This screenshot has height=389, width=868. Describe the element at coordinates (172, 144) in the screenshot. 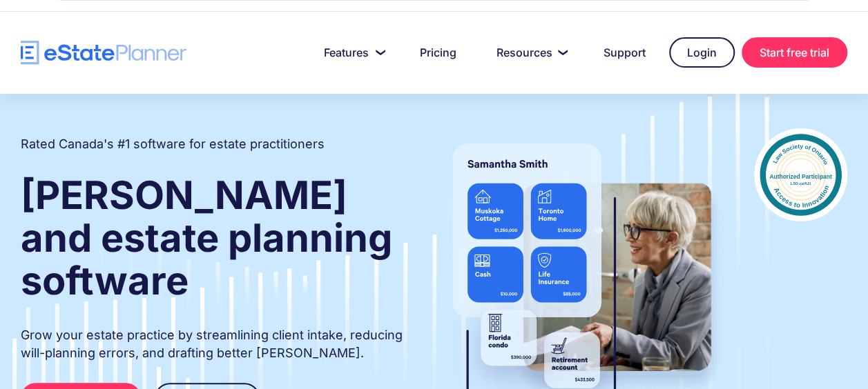

I see `h2: Rated Canada's #1 software for estate practitioners` at that location.